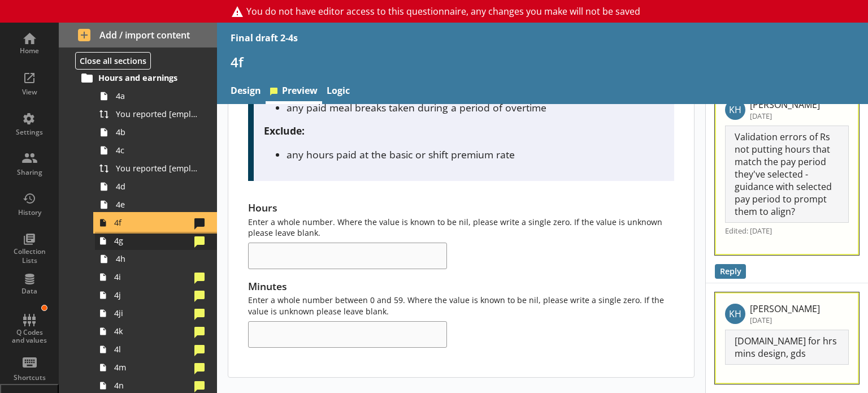 Image resolution: width=868 pixels, height=393 pixels. What do you see at coordinates (156, 295) in the screenshot?
I see `a: 4j` at bounding box center [156, 295].